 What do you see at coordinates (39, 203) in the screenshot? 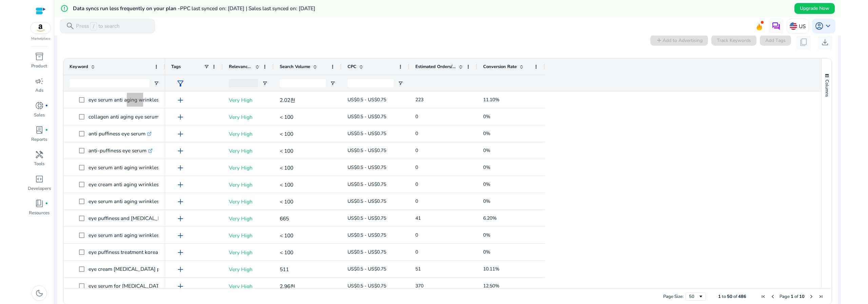
I see `span: book_4` at bounding box center [39, 203].